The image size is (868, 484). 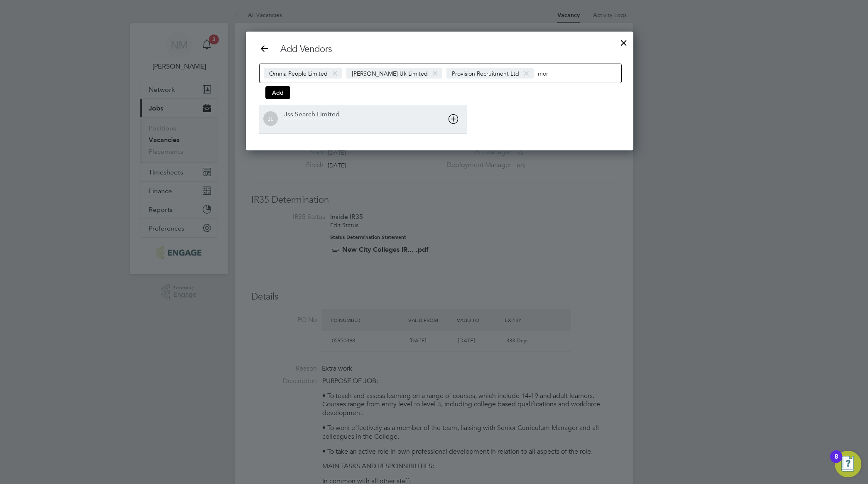 What do you see at coordinates (564, 73) in the screenshot?
I see `input: Search vendors...` at bounding box center [564, 73].